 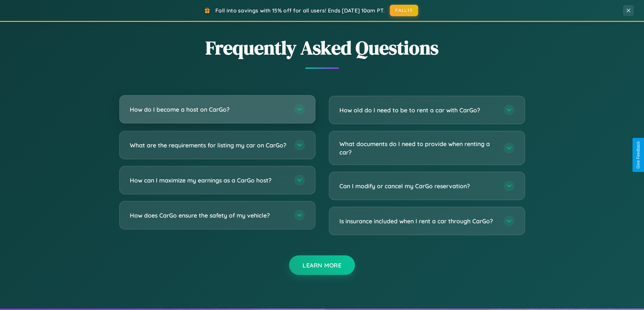 What do you see at coordinates (418, 221) in the screenshot?
I see `h3: Is insurance included when I rent a car through CarGo?` at bounding box center [418, 221].